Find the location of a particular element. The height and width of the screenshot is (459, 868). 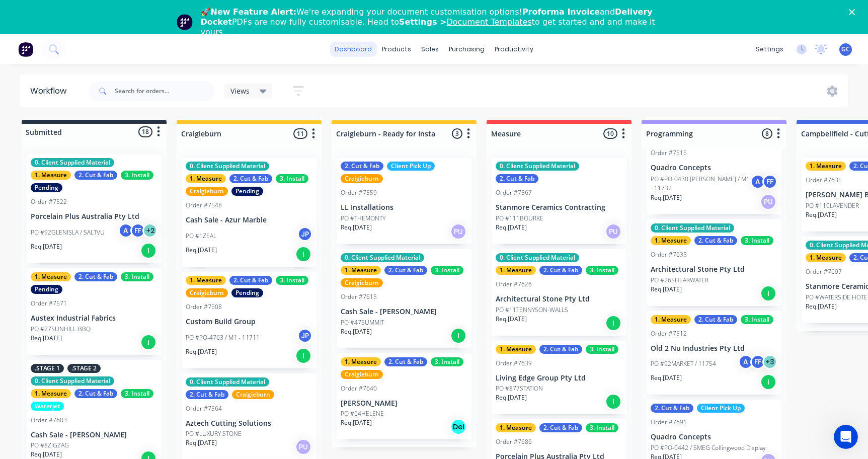

div: Order #7633 is located at coordinates (669, 255).